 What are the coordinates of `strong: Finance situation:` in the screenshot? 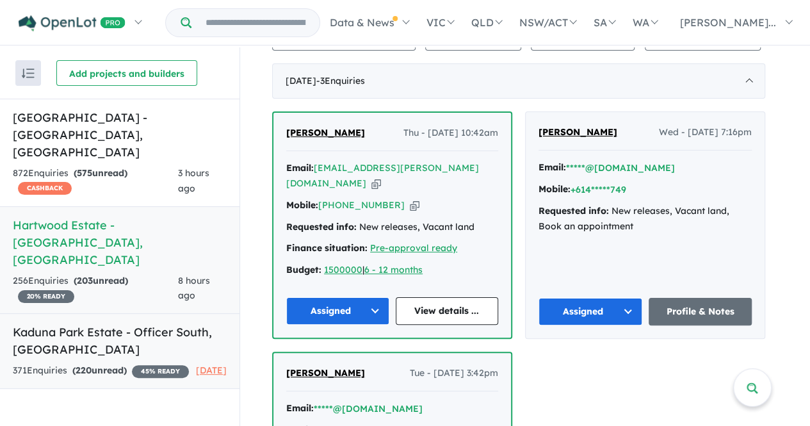 It's located at (327, 248).